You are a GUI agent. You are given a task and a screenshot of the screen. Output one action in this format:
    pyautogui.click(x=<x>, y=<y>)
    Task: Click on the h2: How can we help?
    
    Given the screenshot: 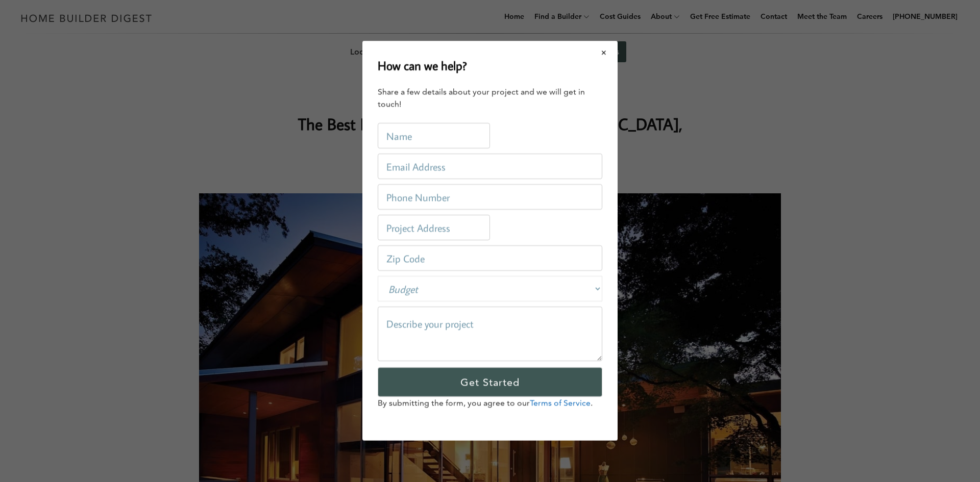 What is the action you would take?
    pyautogui.click(x=422, y=66)
    